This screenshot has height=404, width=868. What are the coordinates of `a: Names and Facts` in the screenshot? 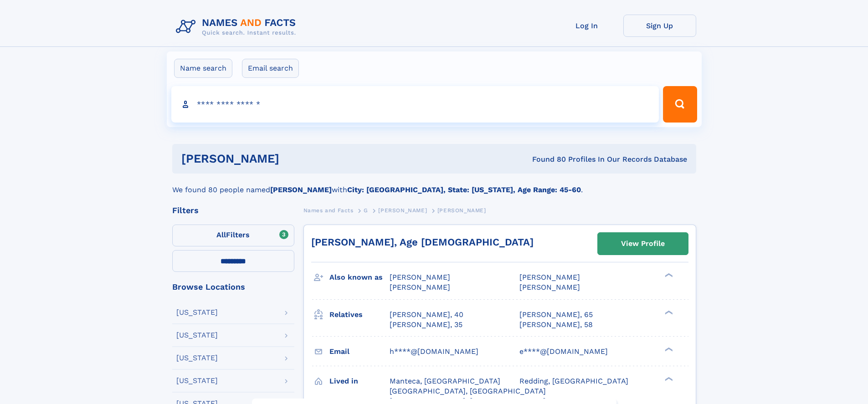 It's located at (329, 210).